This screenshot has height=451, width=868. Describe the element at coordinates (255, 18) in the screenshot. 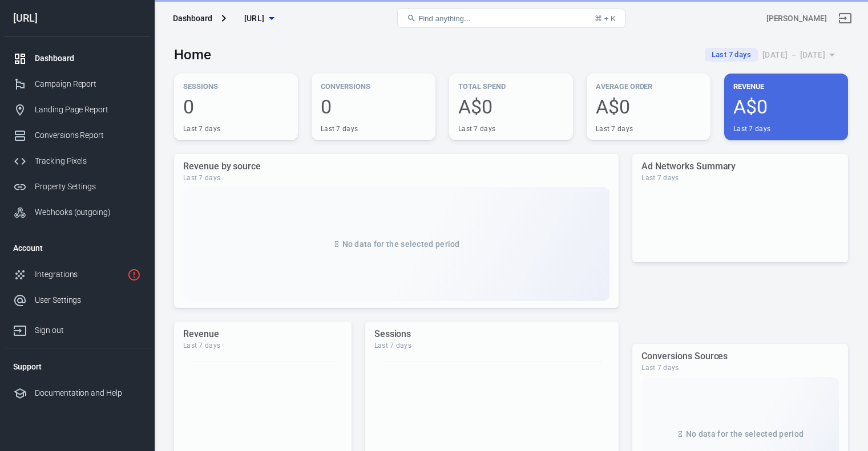

I see `span: companio.ai` at that location.